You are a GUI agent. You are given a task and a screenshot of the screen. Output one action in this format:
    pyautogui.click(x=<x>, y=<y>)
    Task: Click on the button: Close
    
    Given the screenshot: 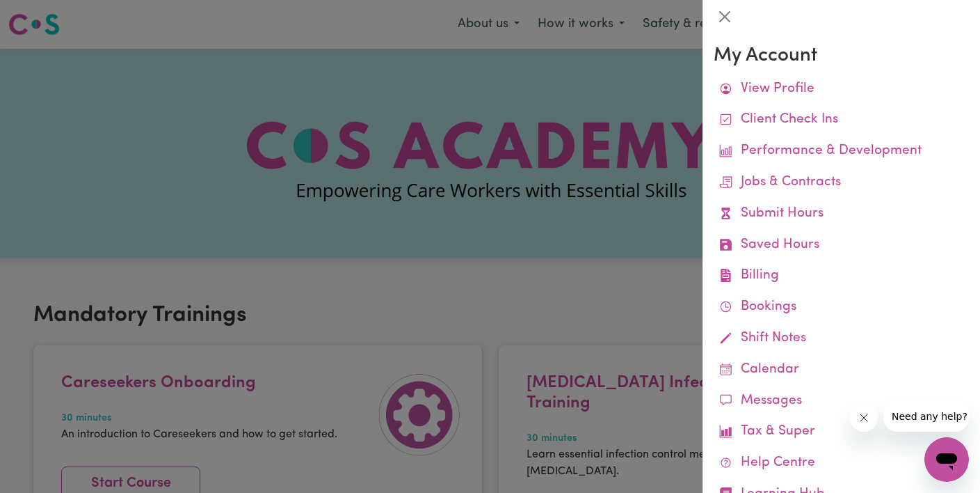 What is the action you would take?
    pyautogui.click(x=725, y=16)
    